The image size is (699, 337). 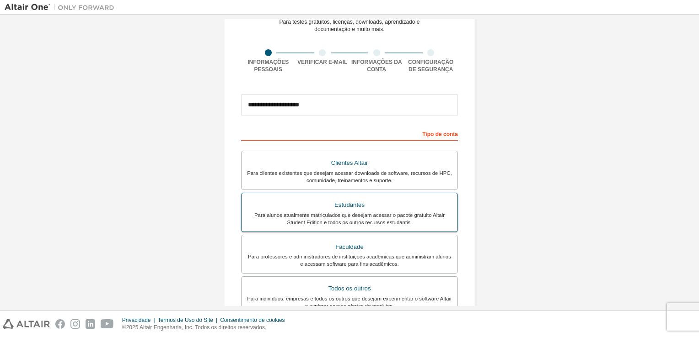 I want to click on img: altair_logo.svg, so click(x=26, y=324).